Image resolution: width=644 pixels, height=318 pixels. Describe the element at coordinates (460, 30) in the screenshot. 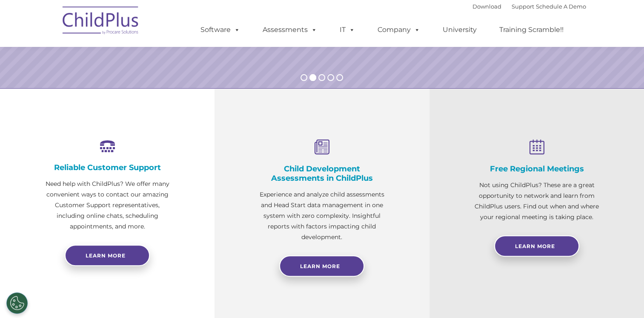

I see `a: University` at that location.